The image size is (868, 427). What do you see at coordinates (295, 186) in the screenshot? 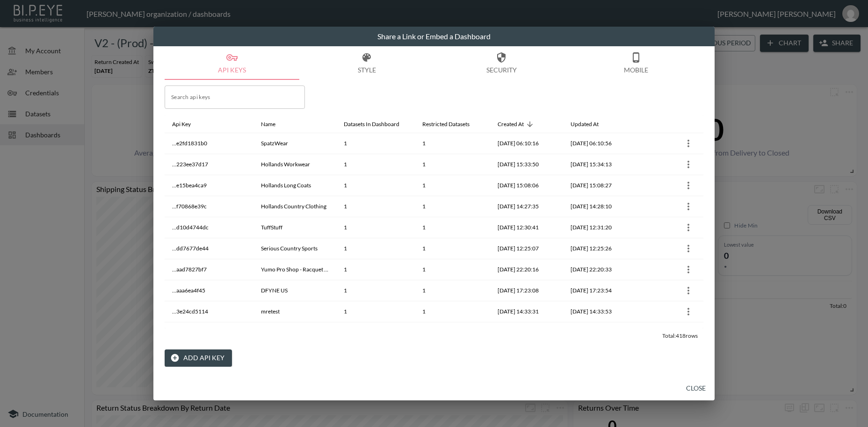
I see `th: Hollands Long Coats` at bounding box center [295, 186].